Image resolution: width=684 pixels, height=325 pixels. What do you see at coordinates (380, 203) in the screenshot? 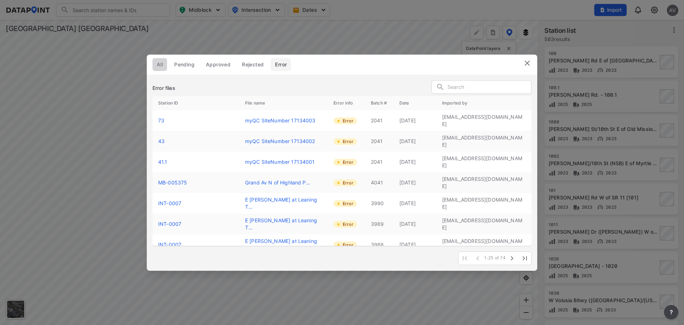
I see `td: 3990` at bounding box center [380, 203].